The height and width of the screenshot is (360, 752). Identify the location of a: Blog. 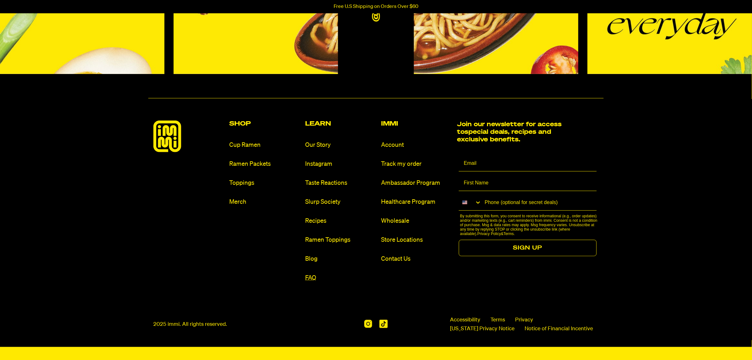
(340, 259).